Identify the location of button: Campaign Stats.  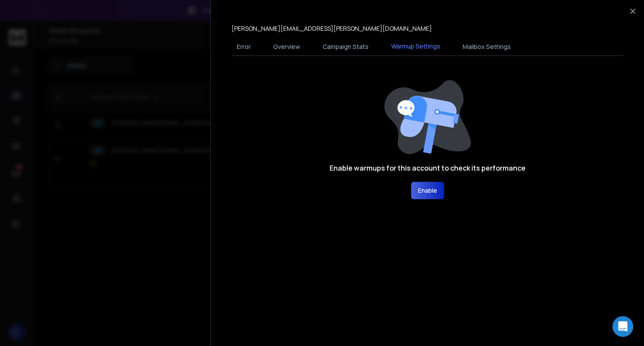
(345, 47).